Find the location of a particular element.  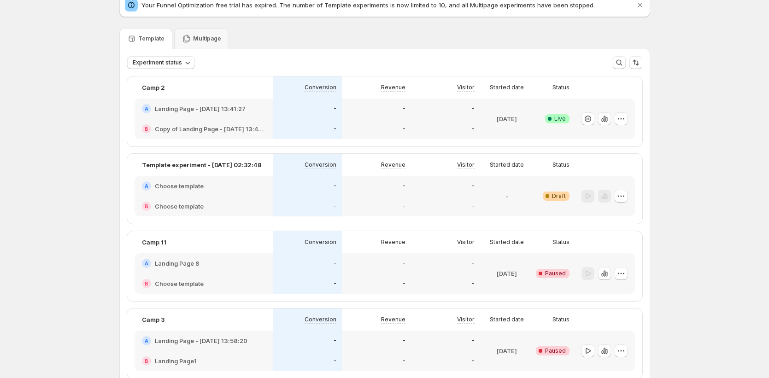

button: Sort the results is located at coordinates (636, 63).